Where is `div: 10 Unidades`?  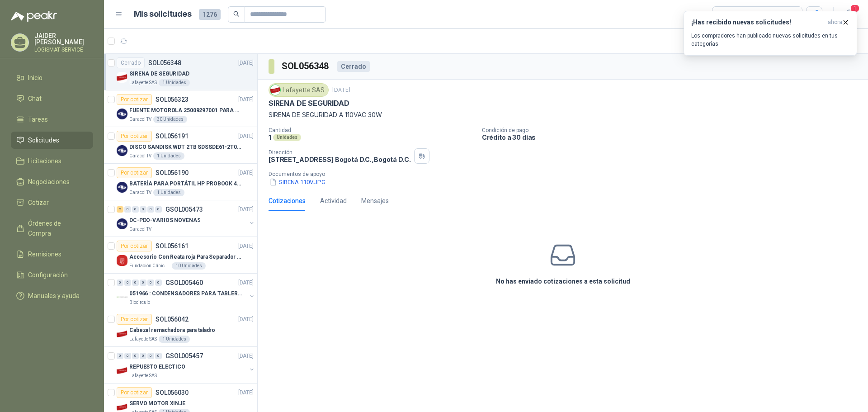 div: 10 Unidades is located at coordinates (188, 266).